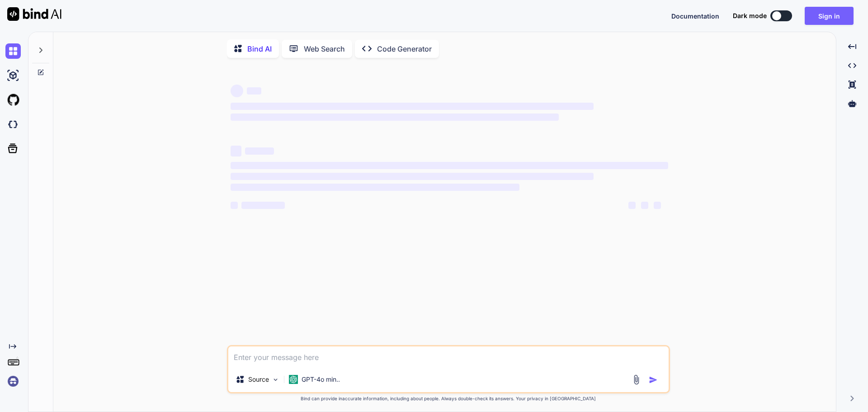 Image resolution: width=868 pixels, height=412 pixels. Describe the element at coordinates (324, 49) in the screenshot. I see `p: Web Search` at that location.